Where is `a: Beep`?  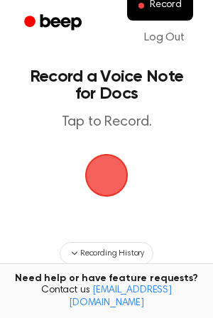 a: Beep is located at coordinates (54, 23).